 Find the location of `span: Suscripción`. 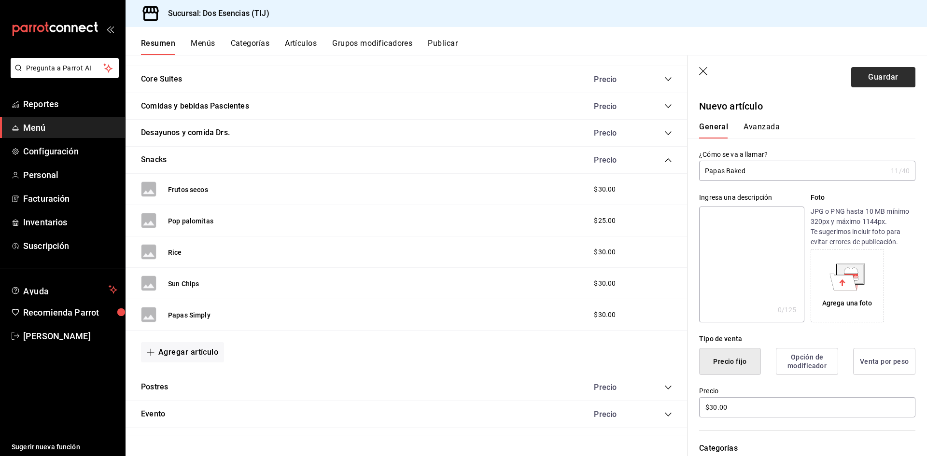

span: Suscripción is located at coordinates (70, 246).